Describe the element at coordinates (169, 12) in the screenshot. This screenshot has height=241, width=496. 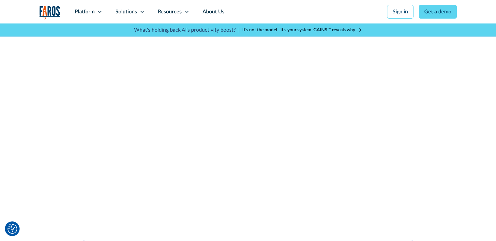
I see `div: Resources` at that location.